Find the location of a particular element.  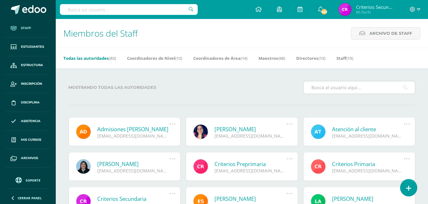

a: Archivo de Staff is located at coordinates (386, 33).